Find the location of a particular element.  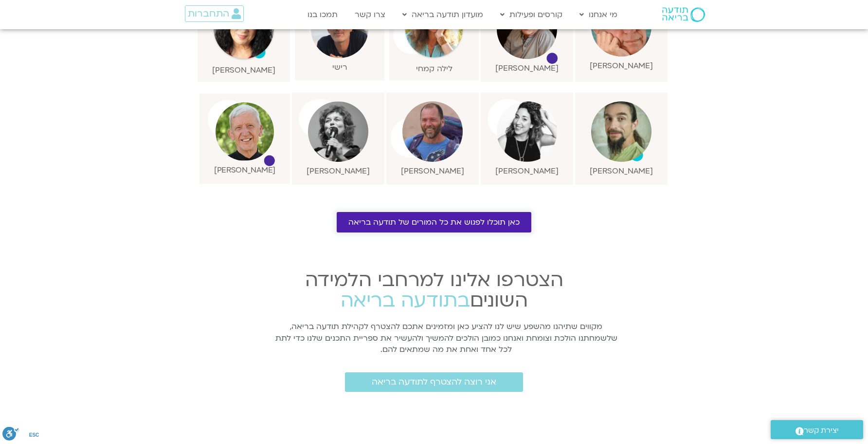

a: אני רוצה להצטרף לתודעה בריאה is located at coordinates (434, 382).